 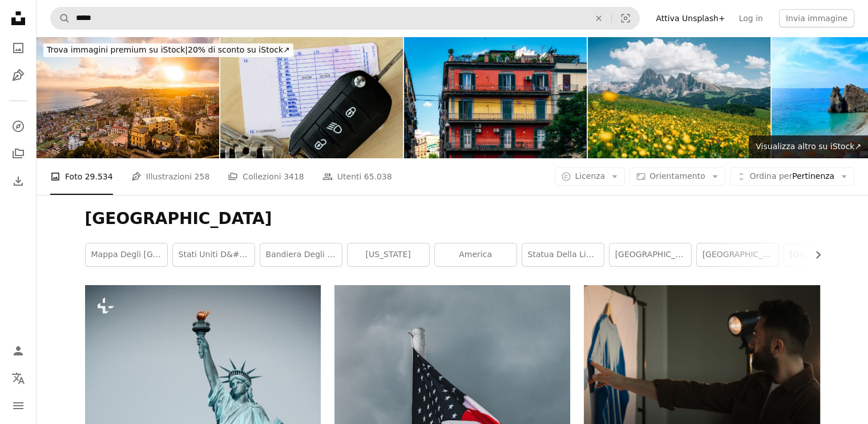 What do you see at coordinates (589, 177) in the screenshot?
I see `button: Licenza` at bounding box center [589, 177].